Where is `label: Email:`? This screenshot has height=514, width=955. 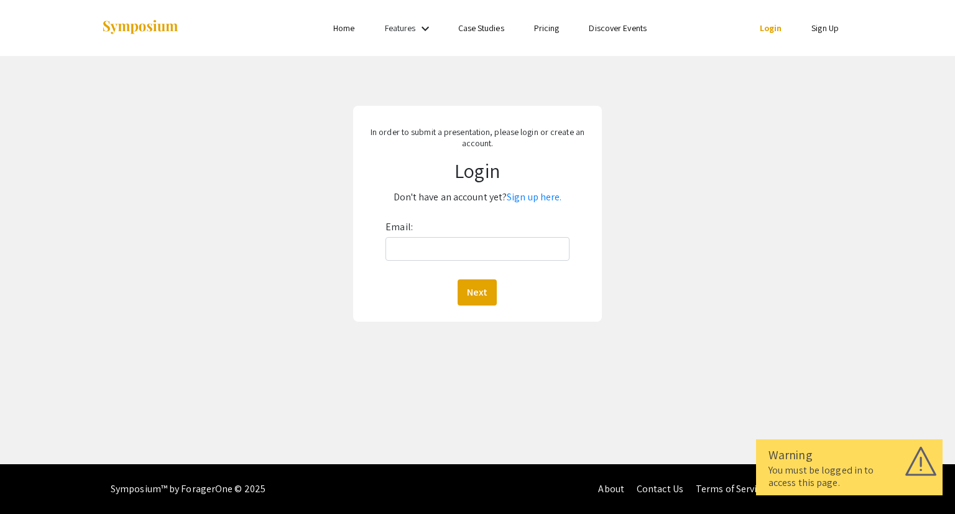 label: Email: is located at coordinates (399, 227).